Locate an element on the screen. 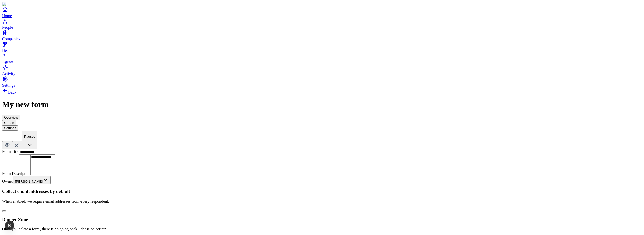  span: Activity is located at coordinates (8, 74).